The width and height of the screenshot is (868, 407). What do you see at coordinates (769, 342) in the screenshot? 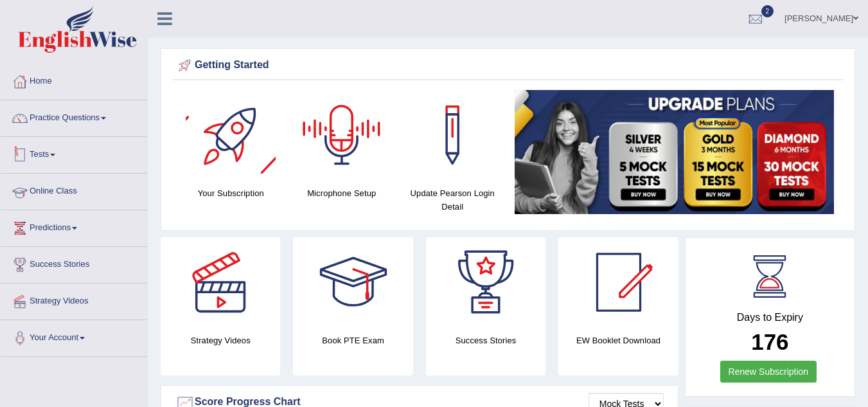
I see `b: 176` at bounding box center [769, 342].